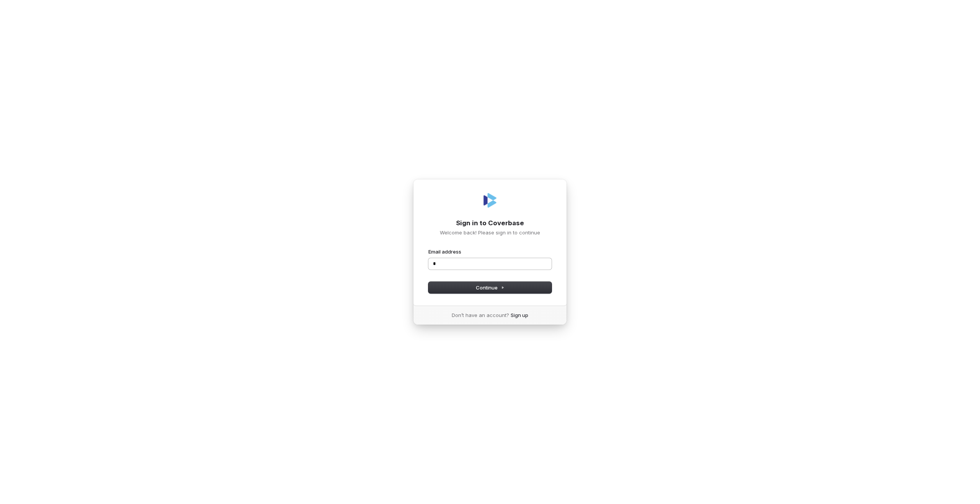  I want to click on p: Welcome back! Please sign in to continue, so click(490, 232).